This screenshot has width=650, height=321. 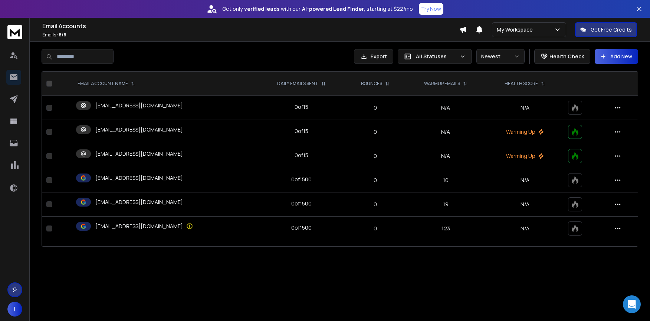 What do you see at coordinates (15, 309) in the screenshot?
I see `span: I` at bounding box center [15, 309].